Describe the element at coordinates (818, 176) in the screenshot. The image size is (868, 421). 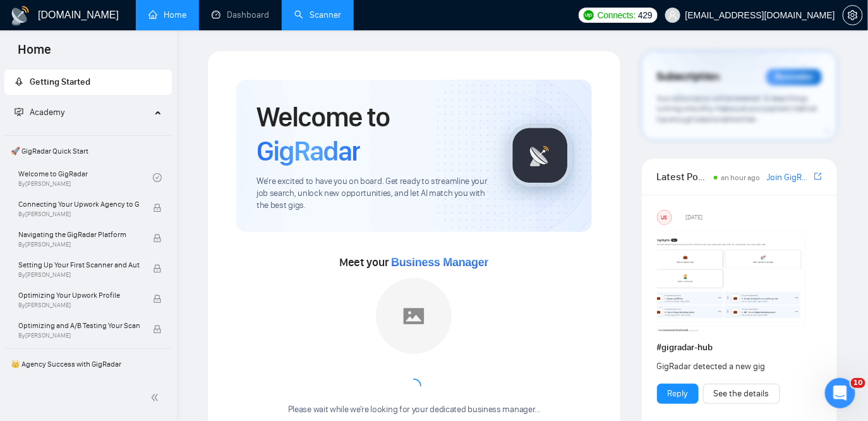
I see `a: export` at that location.